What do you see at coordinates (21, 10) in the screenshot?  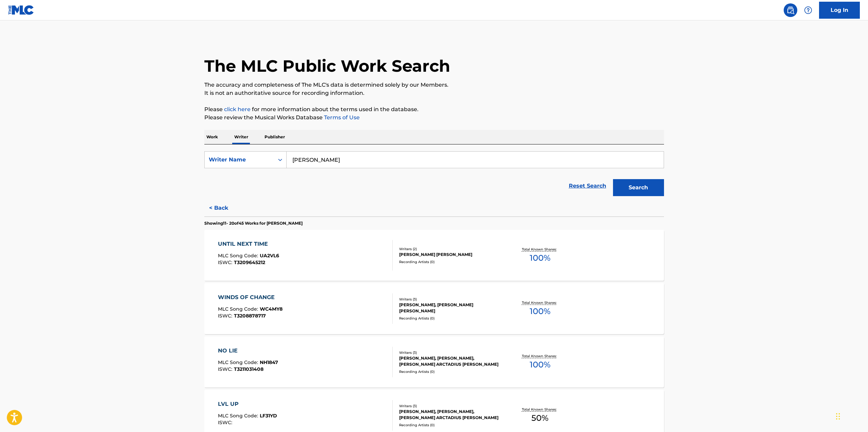 I see `img: MLC Logo` at bounding box center [21, 10].